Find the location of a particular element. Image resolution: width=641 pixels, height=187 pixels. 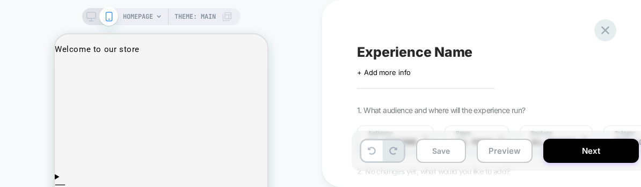

span: 1. What audience and where will the experience run? is located at coordinates (440, 110).